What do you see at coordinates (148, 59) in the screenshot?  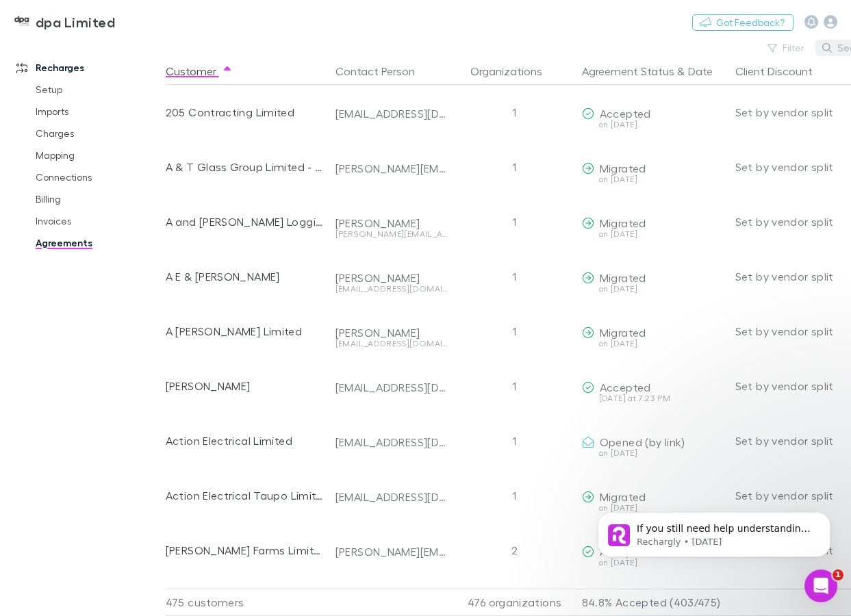 I see `p: Message from Rechargly, sent 3w ago` at bounding box center [148, 59].